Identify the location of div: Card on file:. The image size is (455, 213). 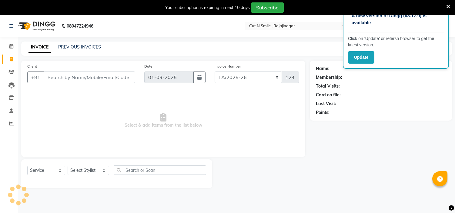
(328, 95).